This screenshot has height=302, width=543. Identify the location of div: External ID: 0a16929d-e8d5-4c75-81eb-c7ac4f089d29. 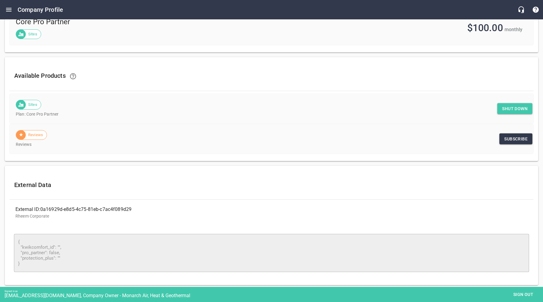
(143, 210).